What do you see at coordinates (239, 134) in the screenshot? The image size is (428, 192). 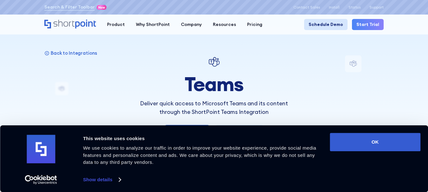 I see `a: Learn More` at bounding box center [239, 134].